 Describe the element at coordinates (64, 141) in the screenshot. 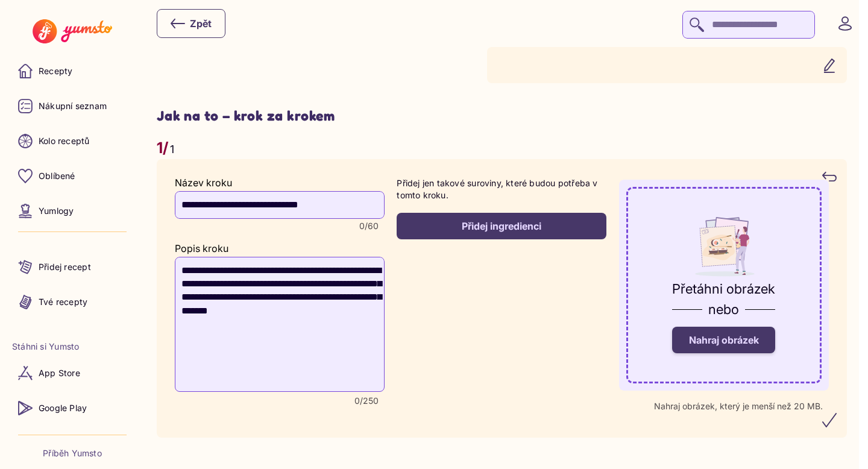

I see `p: Kolo receptů` at that location.